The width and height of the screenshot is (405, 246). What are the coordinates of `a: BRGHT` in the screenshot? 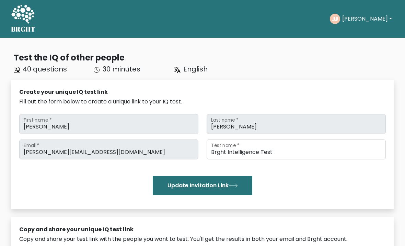 It's located at (23, 19).